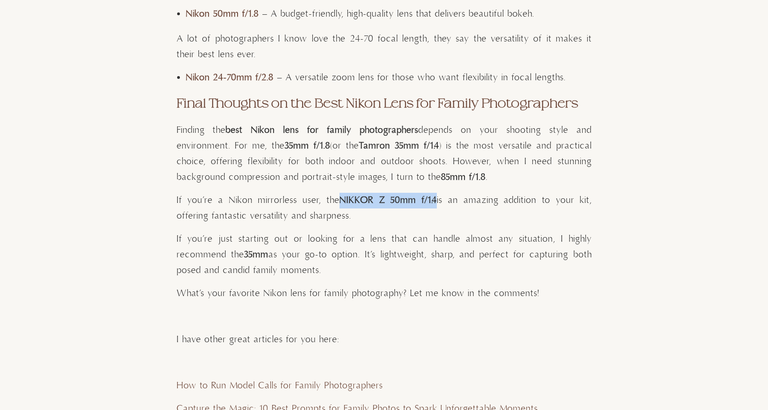 Image resolution: width=768 pixels, height=410 pixels. What do you see at coordinates (256, 255) in the screenshot?
I see `strong: 35mm` at bounding box center [256, 255].